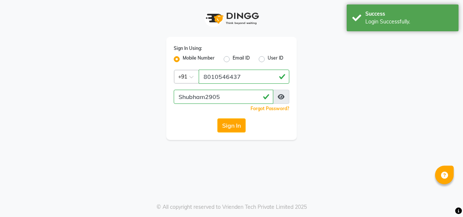 The height and width of the screenshot is (217, 463). What do you see at coordinates (188, 48) in the screenshot?
I see `label: Sign In Using:` at bounding box center [188, 48].